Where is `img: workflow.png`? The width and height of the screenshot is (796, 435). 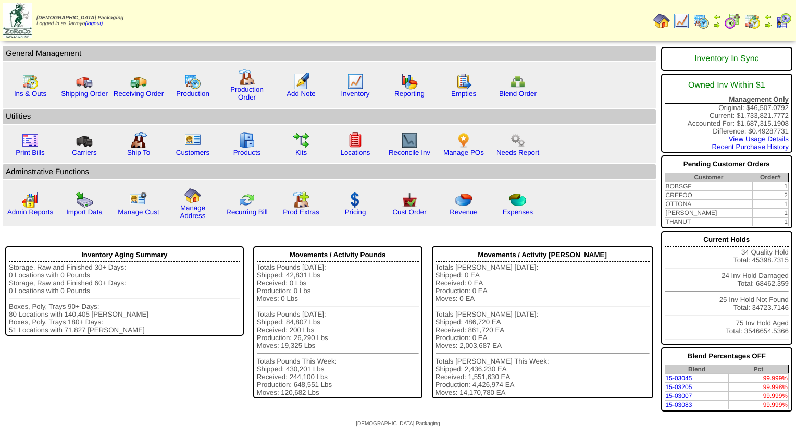
img: workflow.png is located at coordinates (518, 140).